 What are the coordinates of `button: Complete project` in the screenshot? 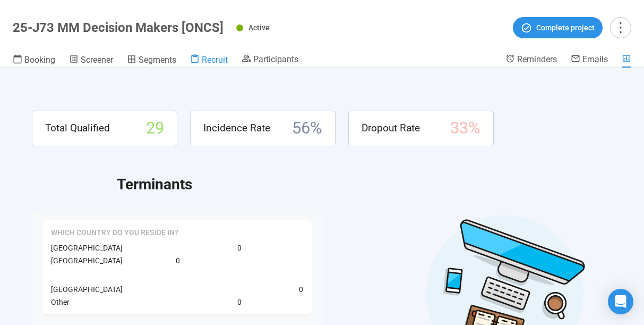 It's located at (558, 28).